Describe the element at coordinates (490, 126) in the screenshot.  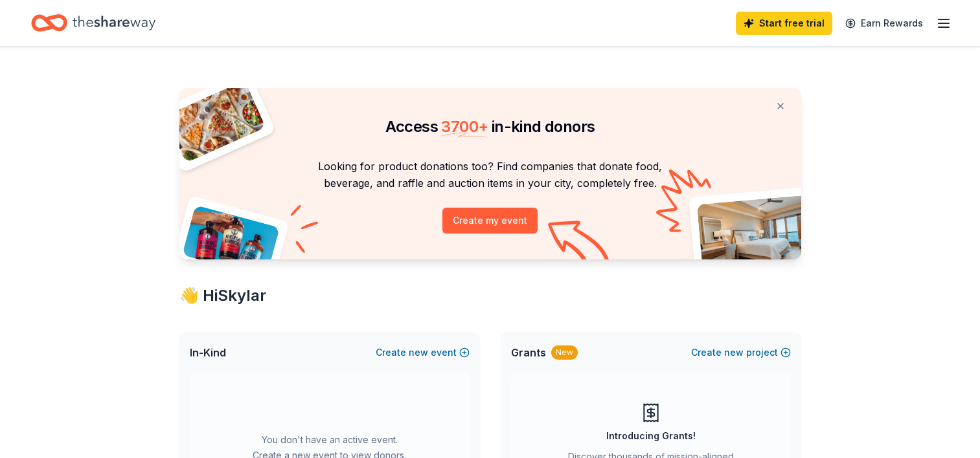
I see `span: Access in-kind donors` at that location.